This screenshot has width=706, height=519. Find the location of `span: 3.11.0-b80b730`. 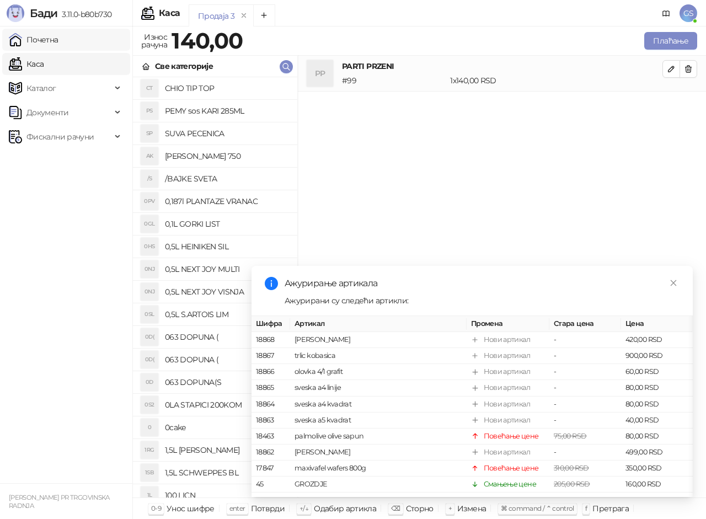

span: 3.11.0-b80b730 is located at coordinates (84, 14).